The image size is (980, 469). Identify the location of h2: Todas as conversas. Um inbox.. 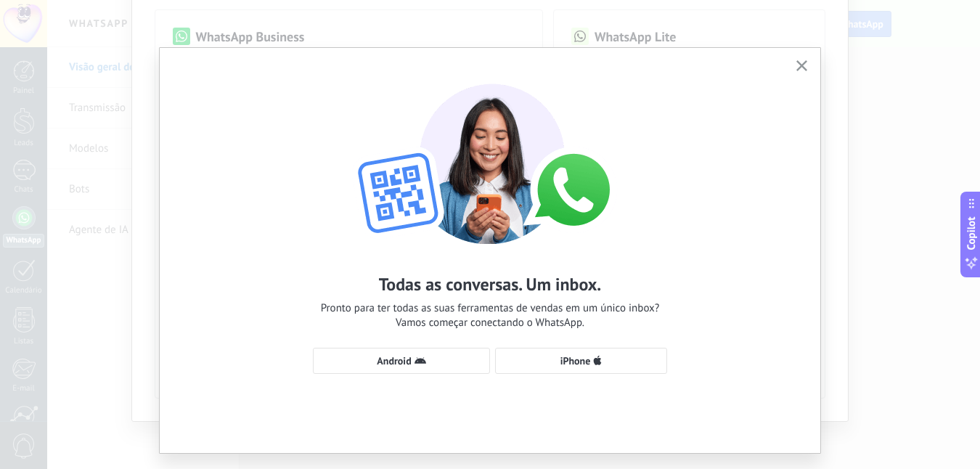
(490, 284).